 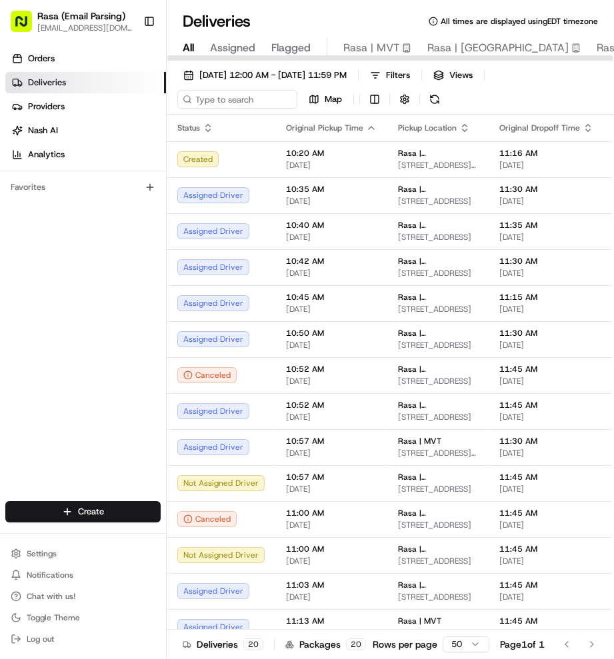 I want to click on button: Refresh, so click(x=434, y=99).